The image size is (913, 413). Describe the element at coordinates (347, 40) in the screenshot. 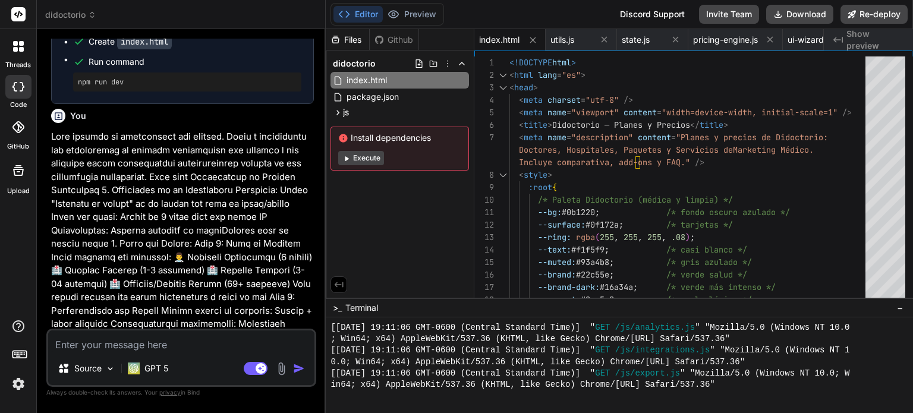

I see `div: Files` at that location.